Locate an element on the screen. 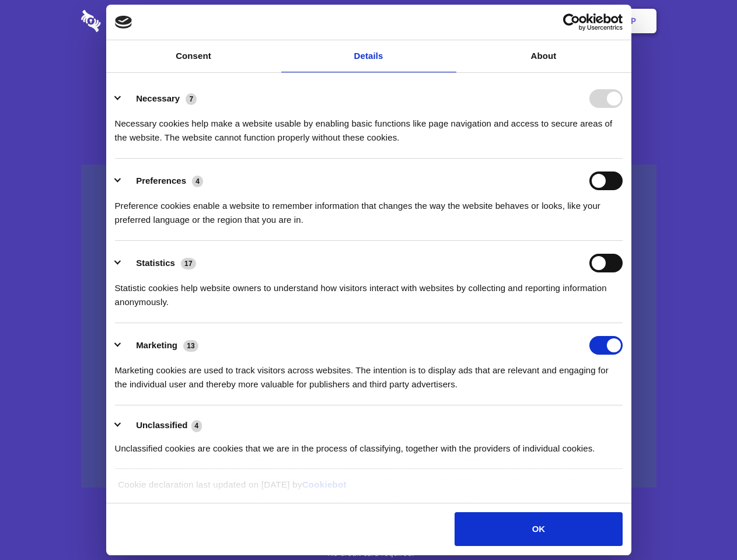 The image size is (737, 560). label: Statistics is located at coordinates (155, 263).